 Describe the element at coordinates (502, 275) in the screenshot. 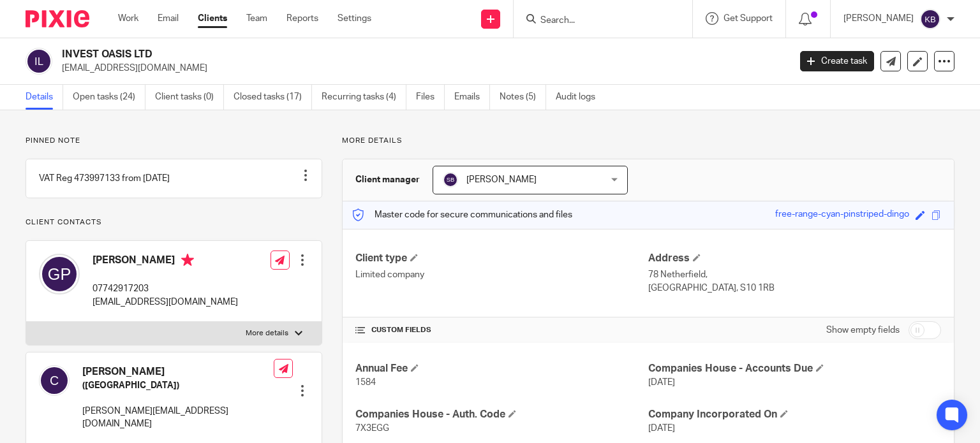

I see `p: Limited company` at that location.